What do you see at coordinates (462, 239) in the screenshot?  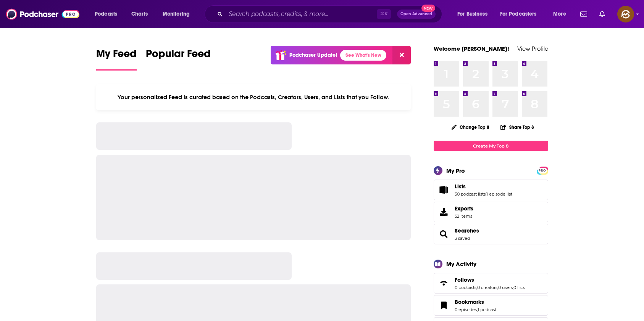 I see `a: 3 saved` at bounding box center [462, 239].